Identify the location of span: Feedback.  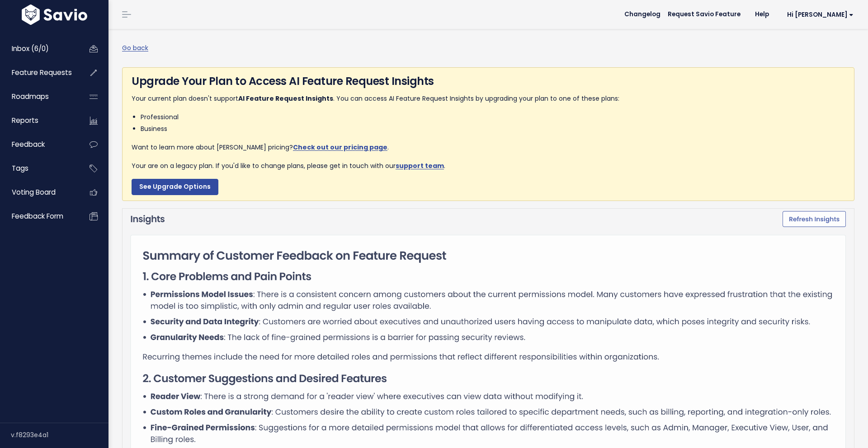
(28, 144).